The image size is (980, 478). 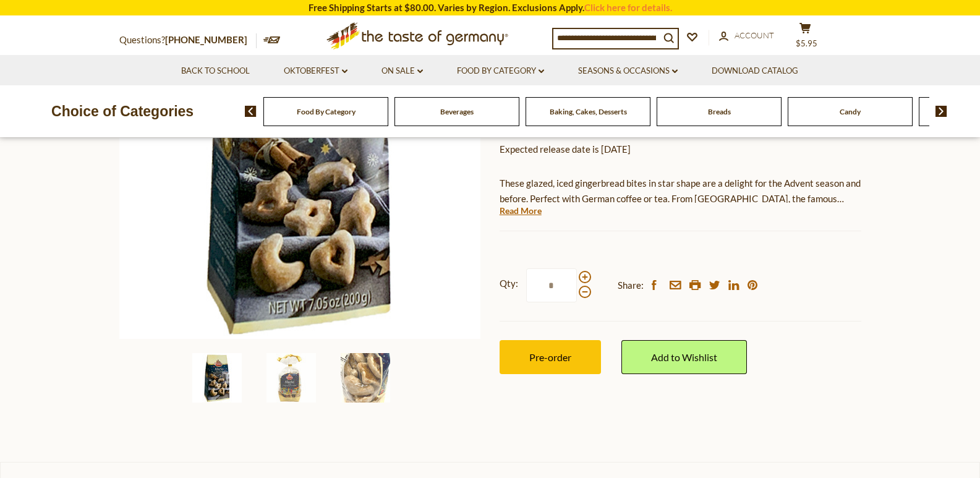 What do you see at coordinates (719, 111) in the screenshot?
I see `span: Breads` at bounding box center [719, 111].